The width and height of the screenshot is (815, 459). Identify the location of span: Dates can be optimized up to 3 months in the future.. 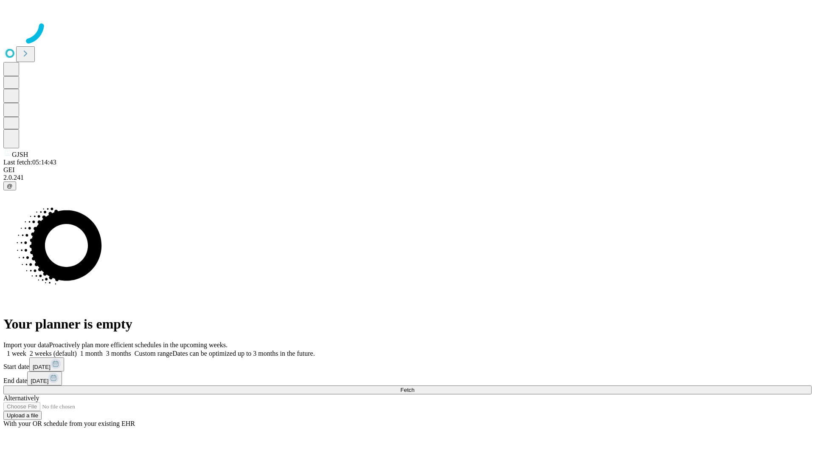
(243, 353).